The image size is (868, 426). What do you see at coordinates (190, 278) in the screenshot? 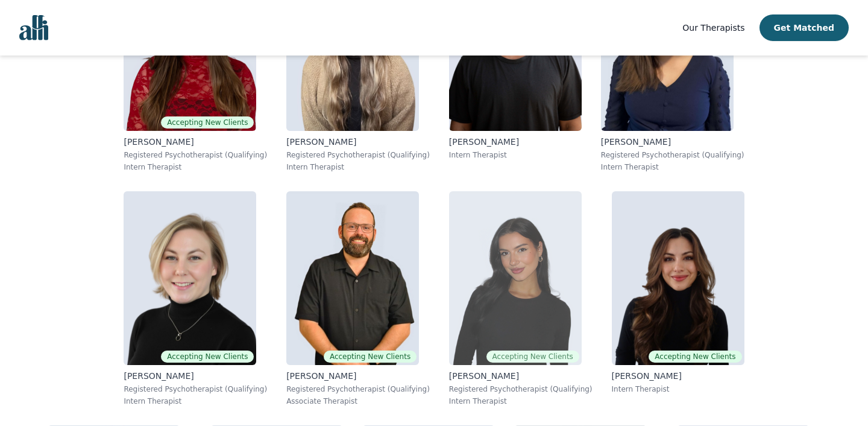
I see `img: Jocelyn_Crawford` at bounding box center [190, 278].